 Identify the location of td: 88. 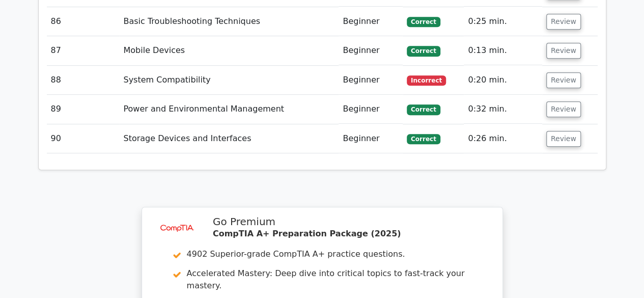
(83, 80).